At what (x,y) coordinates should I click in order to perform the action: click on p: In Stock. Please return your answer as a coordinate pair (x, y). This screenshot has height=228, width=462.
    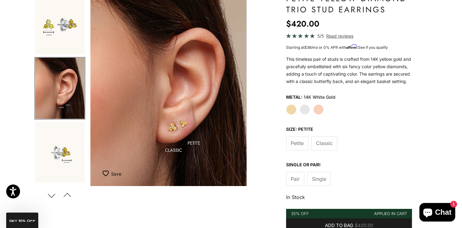
    Looking at the image, I should click on (349, 197).